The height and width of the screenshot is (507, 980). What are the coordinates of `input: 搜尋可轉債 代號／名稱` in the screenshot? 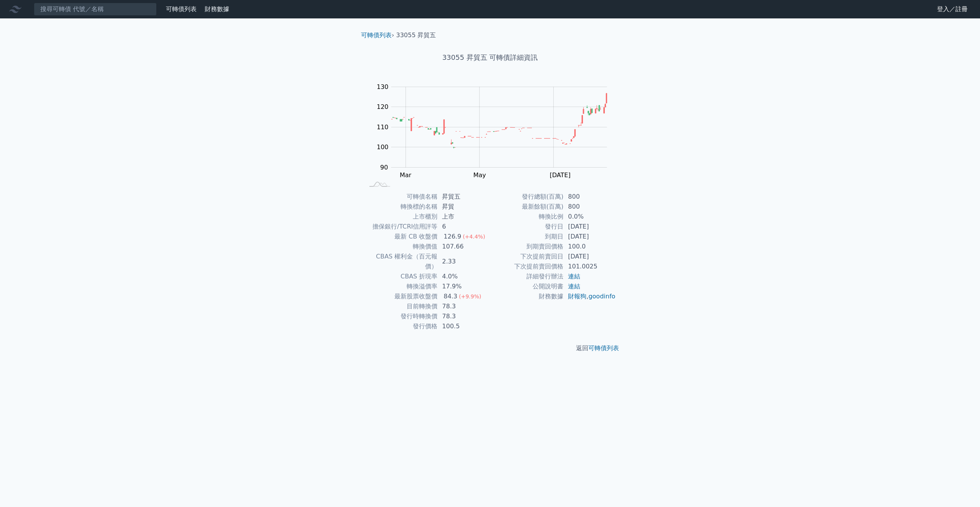 It's located at (95, 9).